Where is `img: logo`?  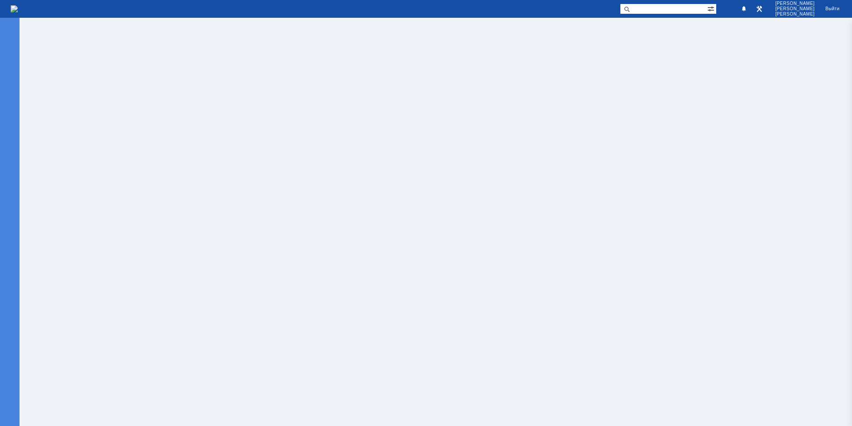
img: logo is located at coordinates (14, 9).